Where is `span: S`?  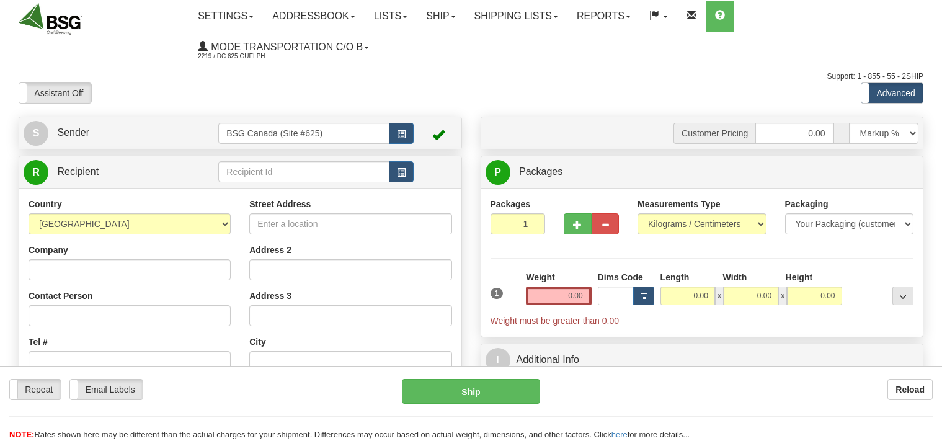
span: S is located at coordinates (36, 133).